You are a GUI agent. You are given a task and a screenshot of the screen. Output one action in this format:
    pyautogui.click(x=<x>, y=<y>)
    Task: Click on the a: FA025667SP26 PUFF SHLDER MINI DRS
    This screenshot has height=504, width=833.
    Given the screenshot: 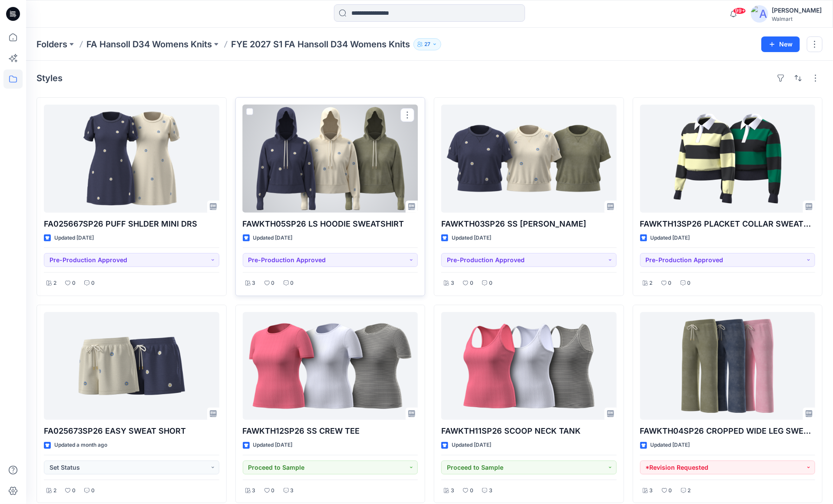 What is the action you would take?
    pyautogui.click(x=131, y=159)
    